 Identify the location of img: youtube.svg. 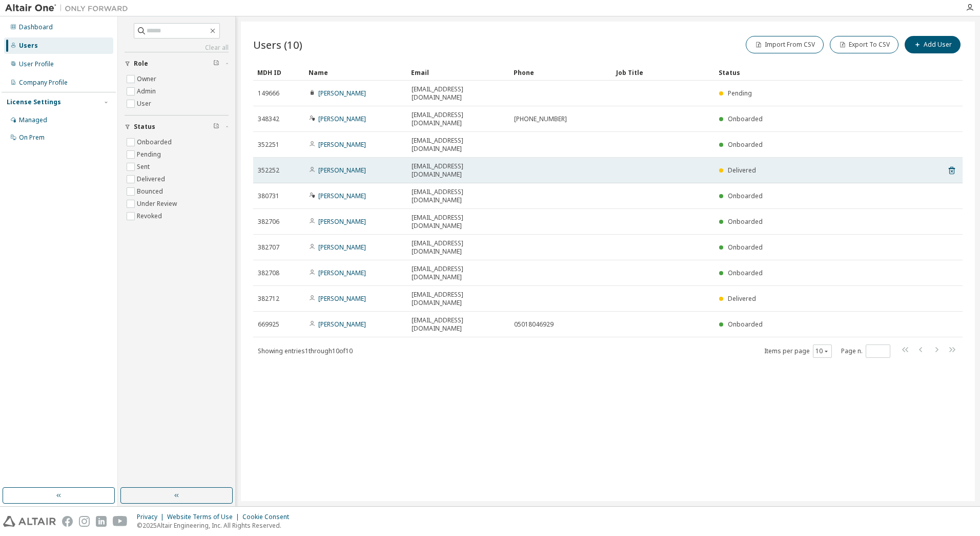
(120, 521).